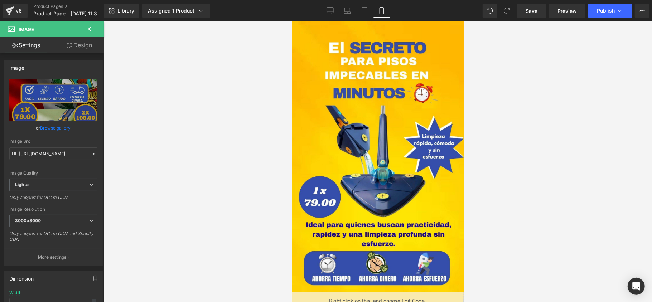 The width and height of the screenshot is (652, 302). I want to click on a: New Library, so click(121, 11).